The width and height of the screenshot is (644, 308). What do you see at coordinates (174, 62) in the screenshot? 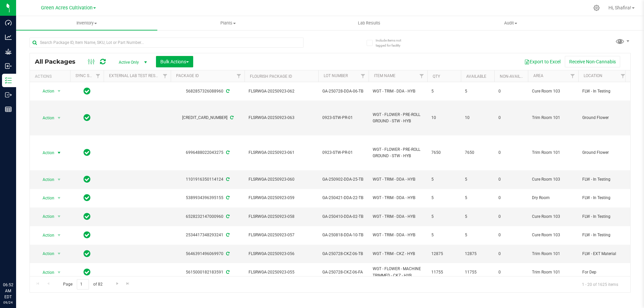
I see `span: Bulk Actions` at bounding box center [174, 62].